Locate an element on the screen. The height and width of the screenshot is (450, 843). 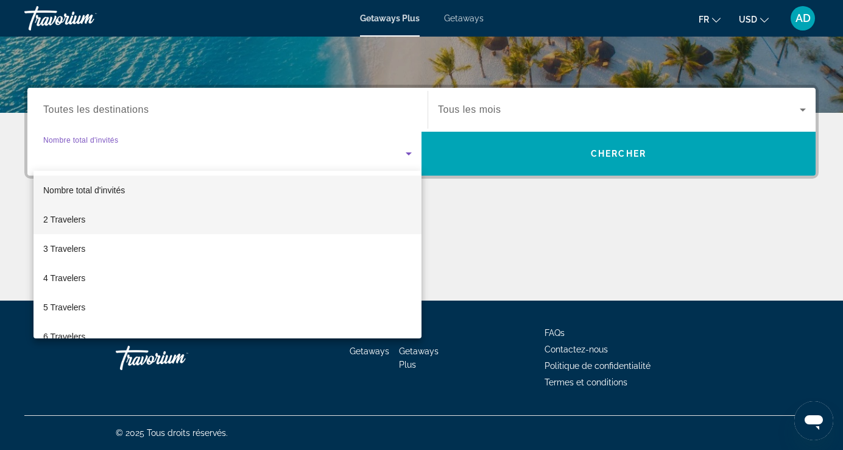
span: 4 Travelers is located at coordinates (64, 278).